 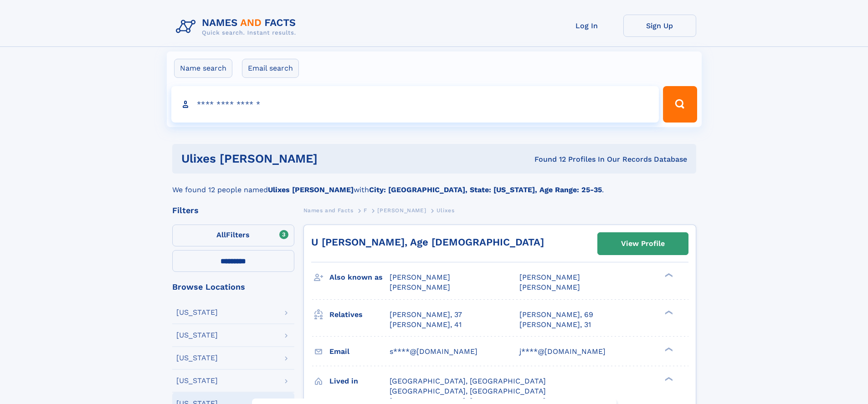 I want to click on label: Name search, so click(x=203, y=68).